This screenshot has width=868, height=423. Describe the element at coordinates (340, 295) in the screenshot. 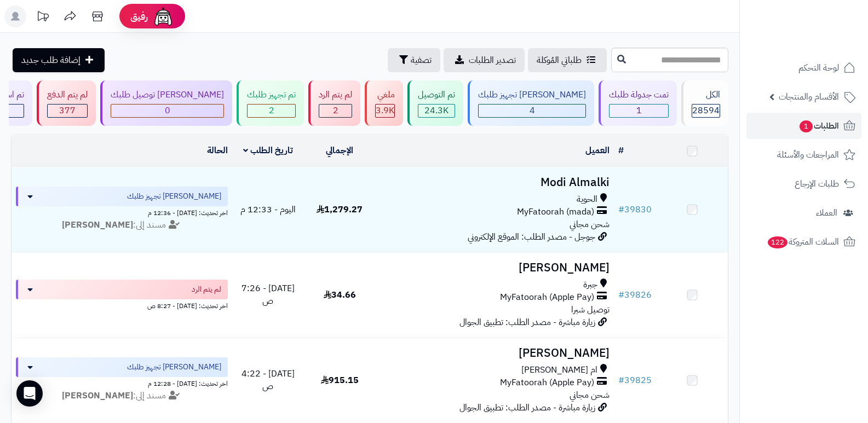

I see `span: 34.66` at that location.